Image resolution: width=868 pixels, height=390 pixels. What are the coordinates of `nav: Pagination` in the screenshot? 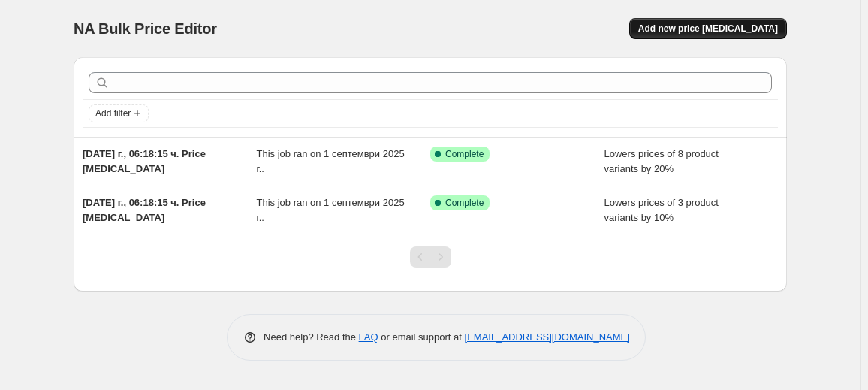 It's located at (430, 257).